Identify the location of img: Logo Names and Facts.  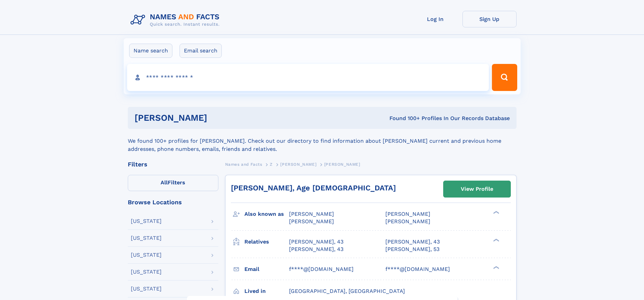
(176, 20).